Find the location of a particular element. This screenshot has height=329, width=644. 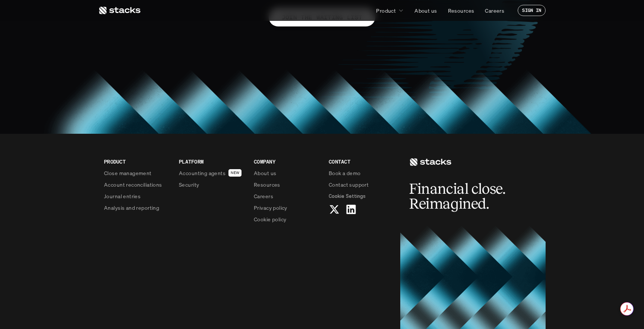

p: Product is located at coordinates (386, 10).